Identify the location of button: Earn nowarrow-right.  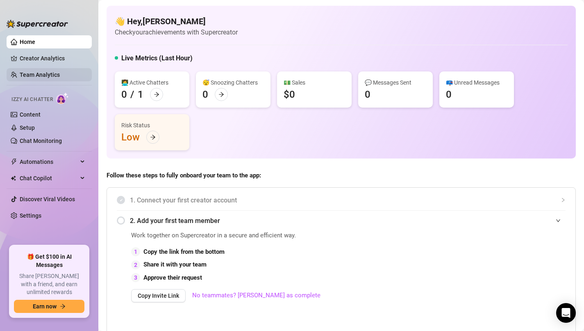
(49, 306).